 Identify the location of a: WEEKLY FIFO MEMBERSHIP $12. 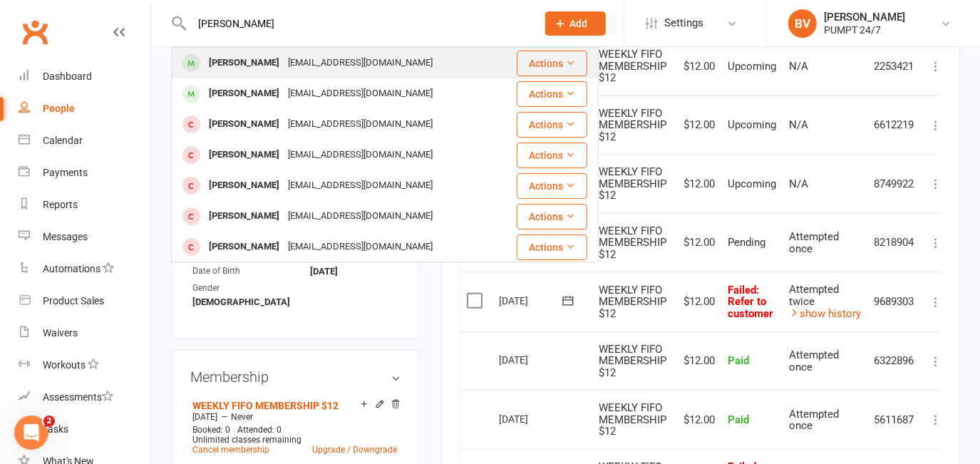
(265, 405).